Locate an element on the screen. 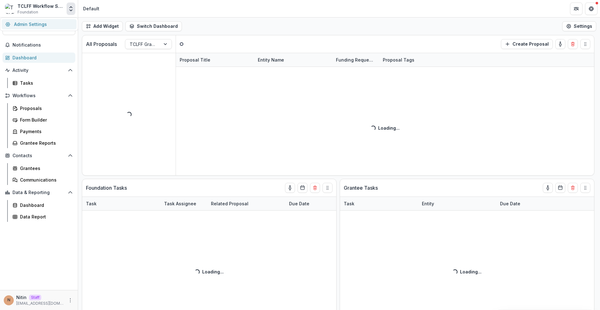 This screenshot has height=310, width=600. div: Tasks is located at coordinates (45, 83).